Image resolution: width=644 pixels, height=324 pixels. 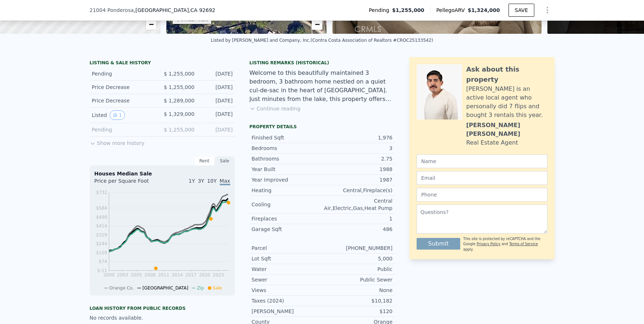 I want to click on span: 21004 Ponderosa, so click(x=112, y=10).